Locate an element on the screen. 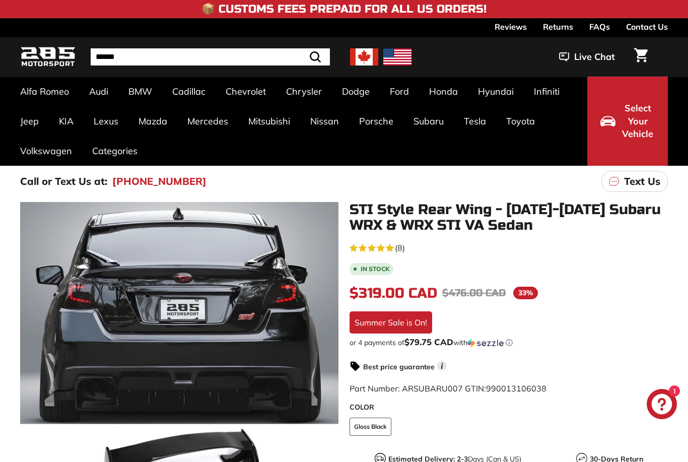  a: Subaru is located at coordinates (429, 121).